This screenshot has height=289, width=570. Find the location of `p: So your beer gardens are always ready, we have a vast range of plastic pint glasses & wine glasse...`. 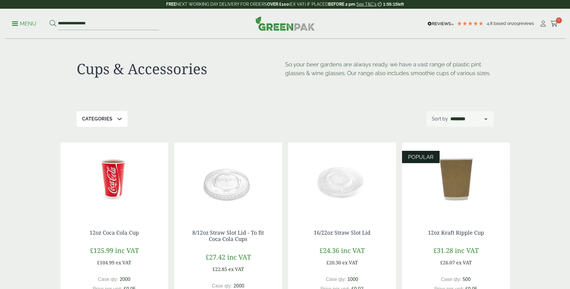

p: So your beer gardens are always ready, we have a vast range of plastic pint glasses & wine glasse... is located at coordinates (389, 69).